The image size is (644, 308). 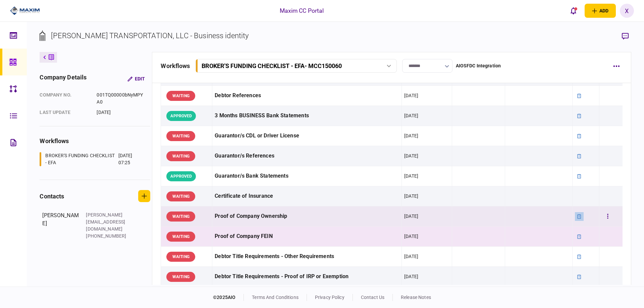 What do you see at coordinates (478, 66) in the screenshot?
I see `div: AIOSFDC Integration` at bounding box center [478, 66].